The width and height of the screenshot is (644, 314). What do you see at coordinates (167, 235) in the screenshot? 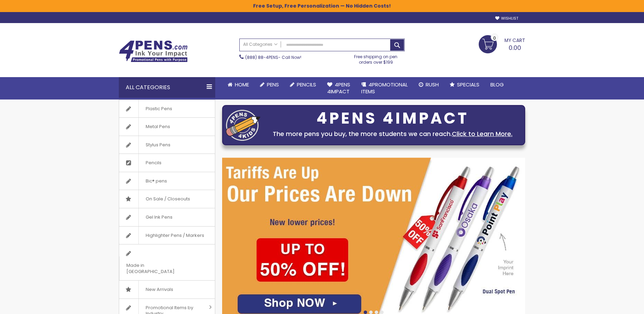
I see `a: Highlighter Pens / Markers` at bounding box center [167, 235].